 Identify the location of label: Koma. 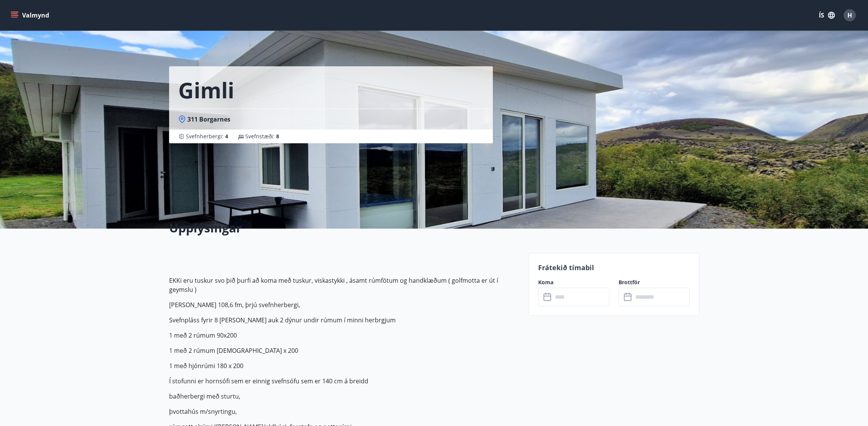
(574, 283).